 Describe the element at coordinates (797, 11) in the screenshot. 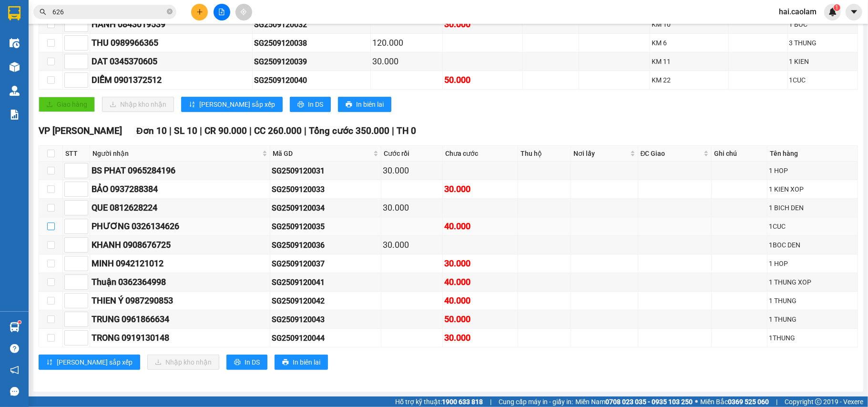

I see `span: hai.caolam` at that location.